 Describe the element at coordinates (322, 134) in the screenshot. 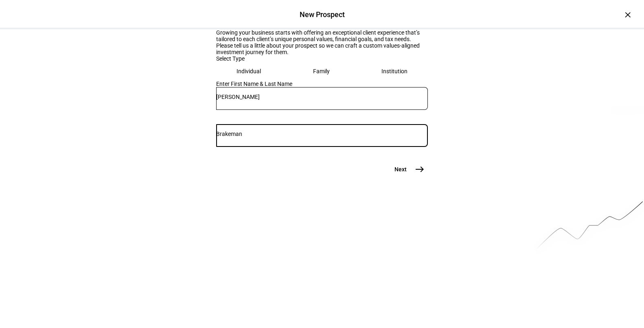

I see `input: Last Name` at that location.